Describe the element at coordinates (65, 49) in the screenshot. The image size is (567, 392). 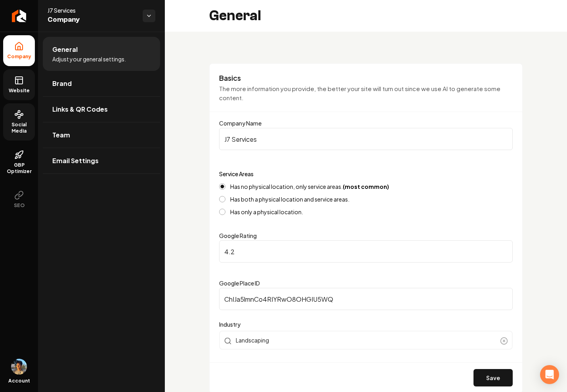
I see `span: General` at that location.